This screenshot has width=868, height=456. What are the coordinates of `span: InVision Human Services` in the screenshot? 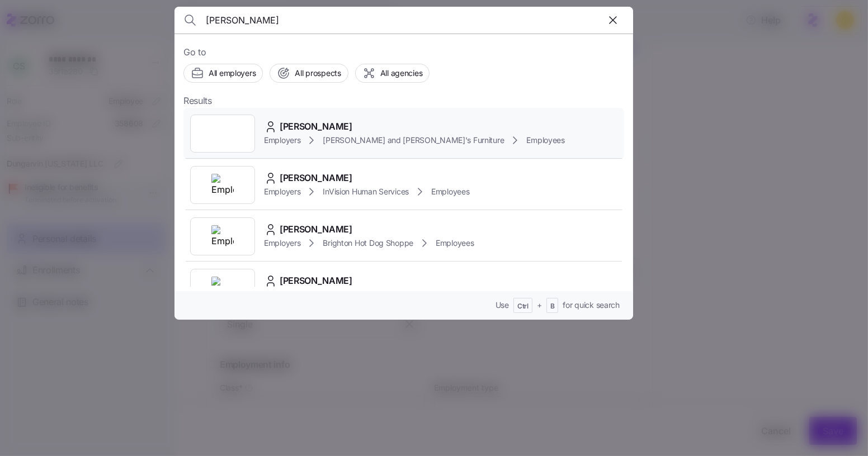 It's located at (366, 192).